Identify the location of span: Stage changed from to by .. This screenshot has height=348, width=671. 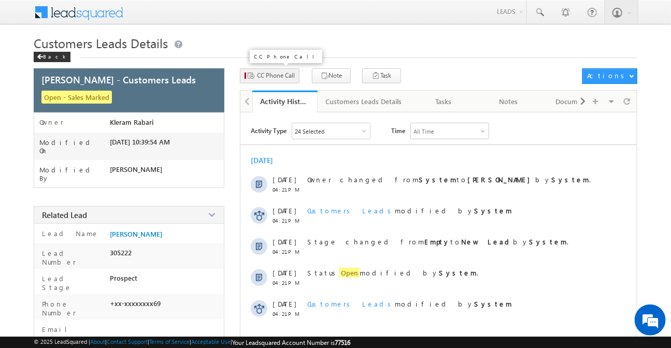
(438, 242).